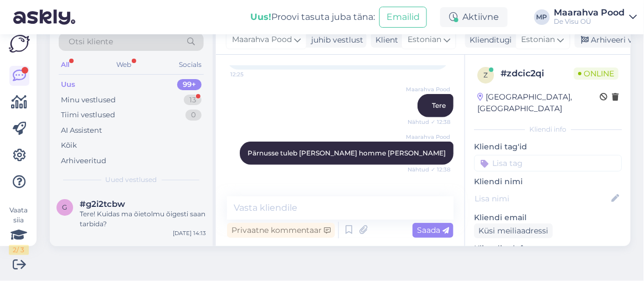  Describe the element at coordinates (83, 161) in the screenshot. I see `div: Arhiveeritud` at that location.